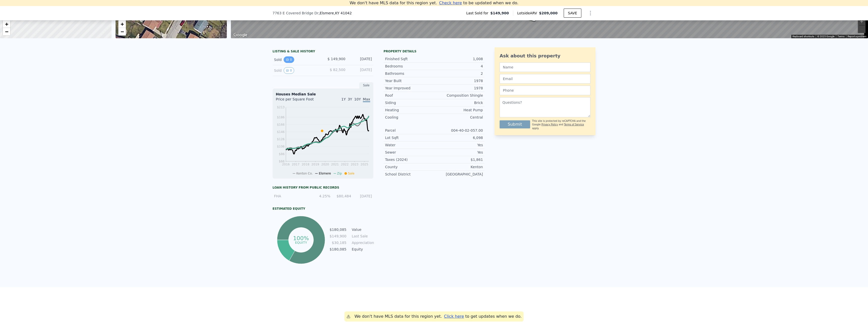 This screenshot has width=868, height=322. Describe the element at coordinates (545, 90) in the screenshot. I see `input: Phone` at that location.